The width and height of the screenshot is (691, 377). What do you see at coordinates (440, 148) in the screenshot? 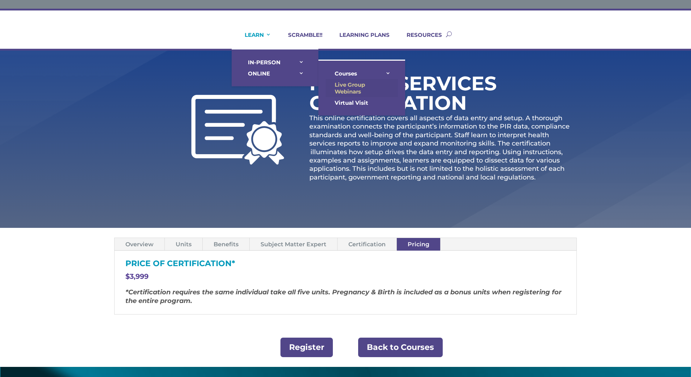
I see `span: This online certification covers all aspects of data entry and setup. A thorough examination conn...` at bounding box center [440, 148].